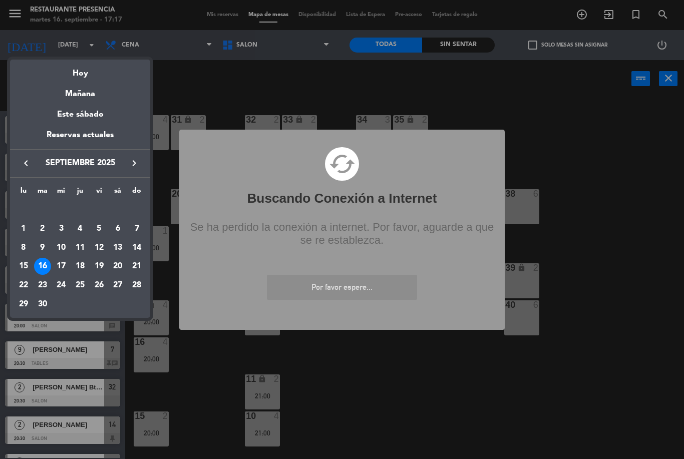  I want to click on div: 1, so click(24, 229).